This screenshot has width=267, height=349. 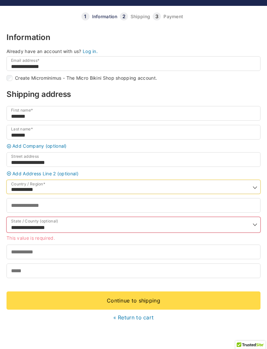 I want to click on h3: Shipping address, so click(x=133, y=94).